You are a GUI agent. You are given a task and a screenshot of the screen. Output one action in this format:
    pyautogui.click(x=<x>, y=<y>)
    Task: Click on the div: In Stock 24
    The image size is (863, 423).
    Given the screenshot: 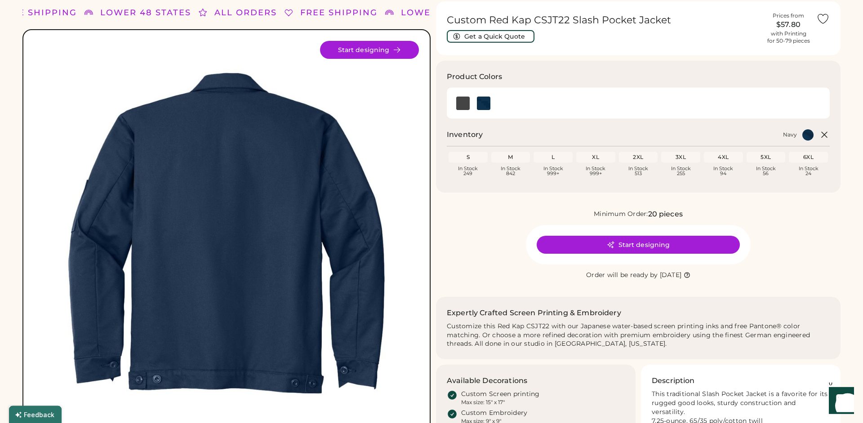 What is the action you would take?
    pyautogui.click(x=808, y=171)
    